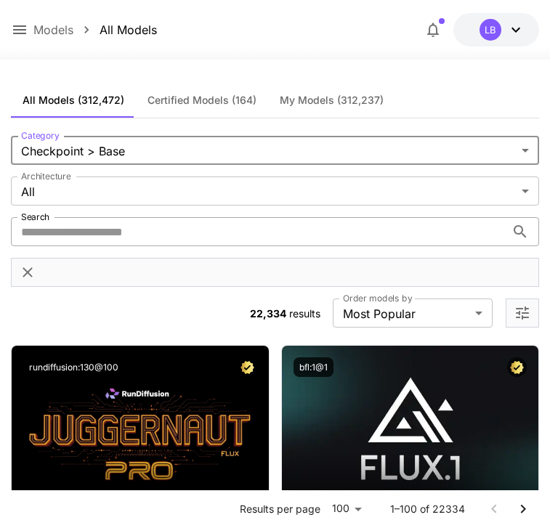 This screenshot has width=550, height=528. Describe the element at coordinates (28, 272) in the screenshot. I see `button: Clear filters (1)` at that location.